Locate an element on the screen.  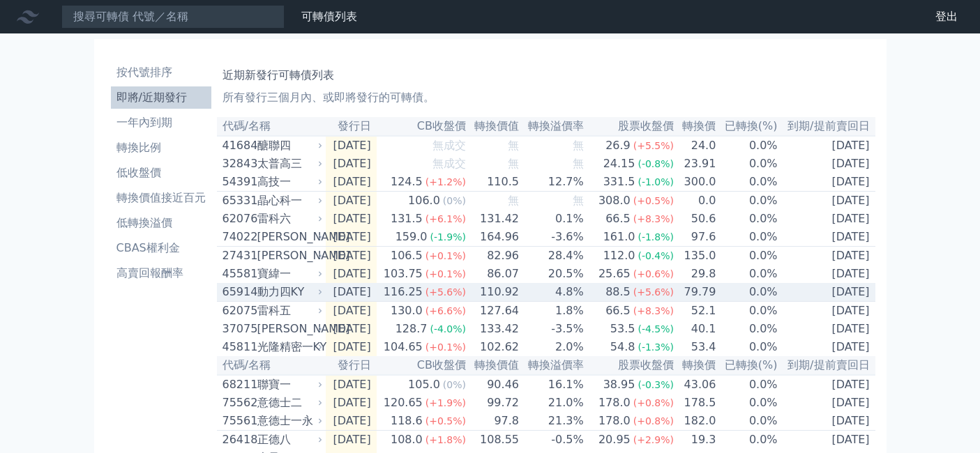
li: 高賣回報酬率 is located at coordinates (161, 273).